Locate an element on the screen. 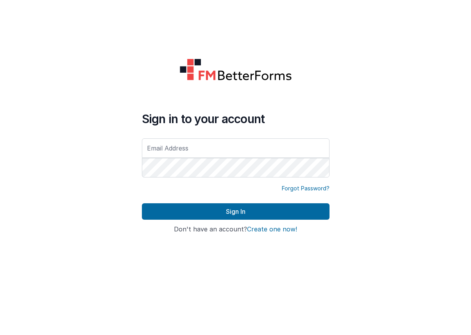 The height and width of the screenshot is (335, 471). button: Create one now! is located at coordinates (272, 230).